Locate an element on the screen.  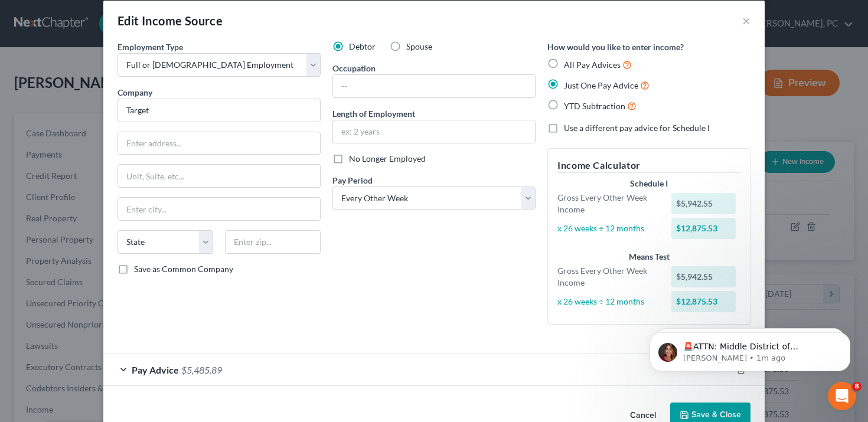
span: No Longer Employed is located at coordinates (387, 158).